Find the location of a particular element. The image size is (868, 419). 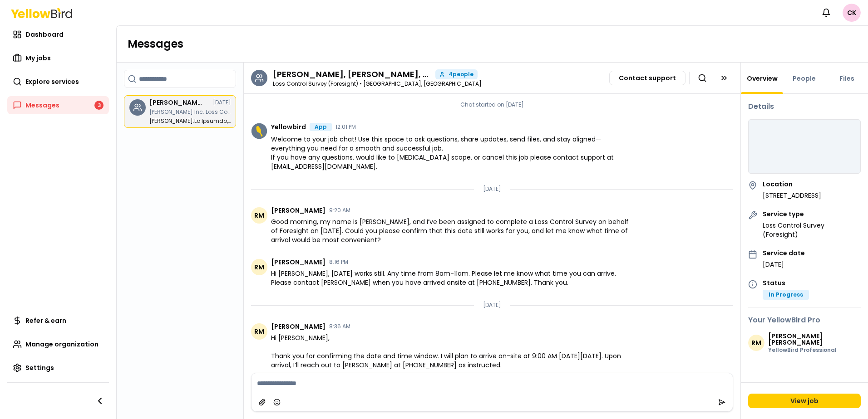

p: Loss Control Survey (Foresight) is located at coordinates (812, 230).